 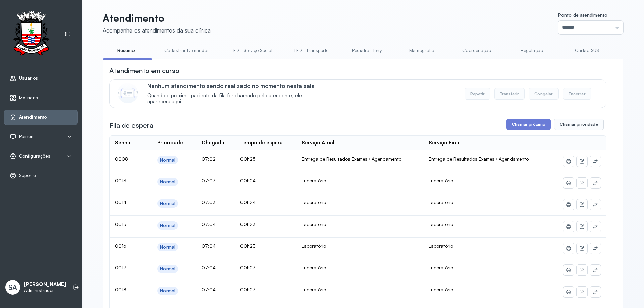 What do you see at coordinates (157, 18) in the screenshot?
I see `p: Atendimento` at bounding box center [157, 18].